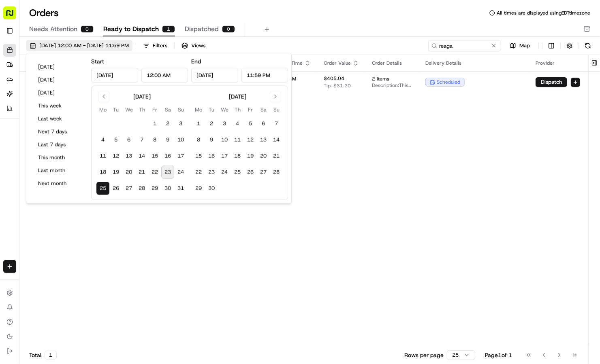 This screenshot has width=600, height=364. Describe the element at coordinates (169, 29) in the screenshot. I see `div: 1` at that location.